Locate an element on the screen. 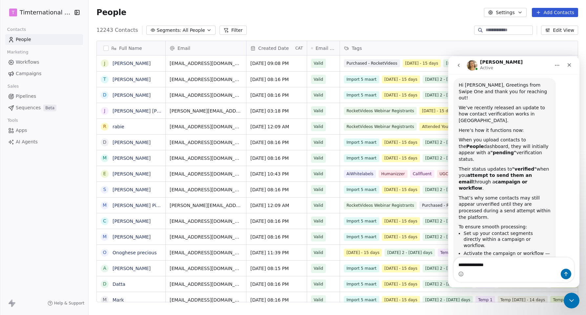 Image resolution: width=586 pixels, height=315 pixels. div: Email is located at coordinates (206, 48).